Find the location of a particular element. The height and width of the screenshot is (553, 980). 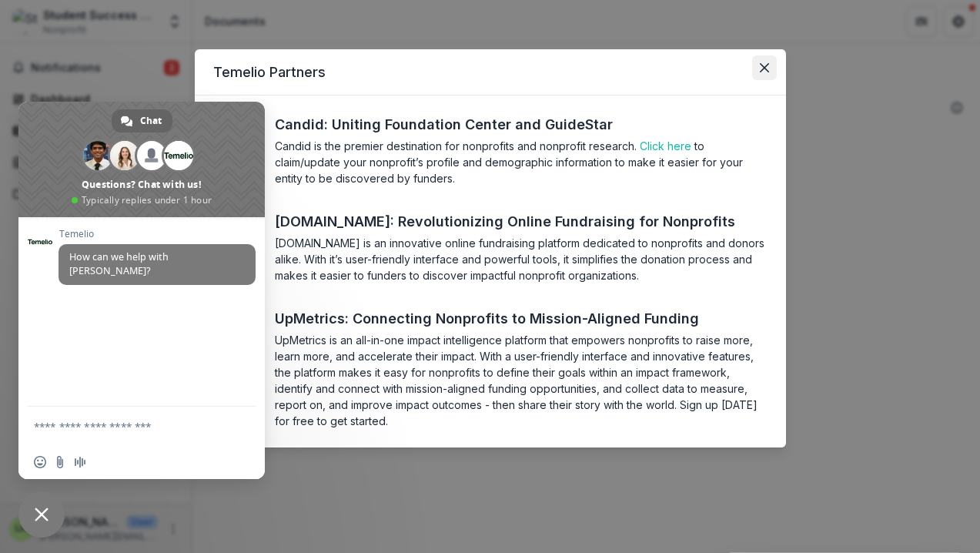

span: Insert an emoji is located at coordinates (40, 462).